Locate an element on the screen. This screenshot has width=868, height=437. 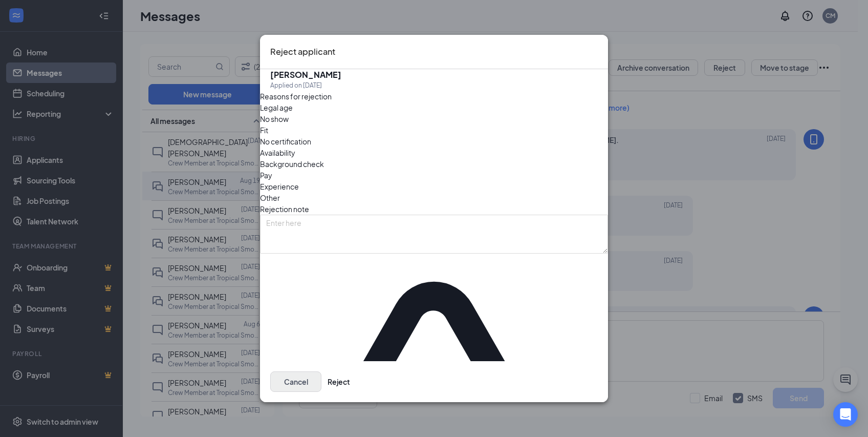
span: Other is located at coordinates (270, 198).